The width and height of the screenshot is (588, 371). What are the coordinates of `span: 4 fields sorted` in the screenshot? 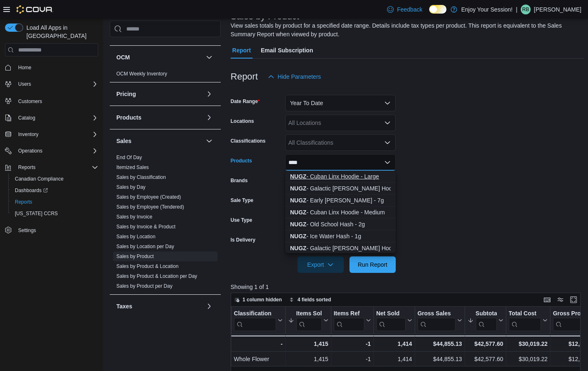 It's located at (314, 299).